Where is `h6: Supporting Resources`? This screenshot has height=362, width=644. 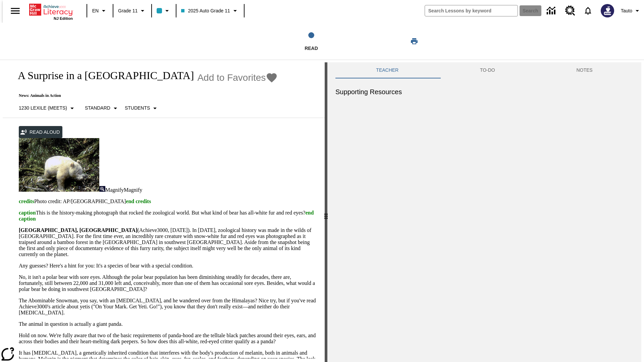 h6: Supporting Resources is located at coordinates (484, 92).